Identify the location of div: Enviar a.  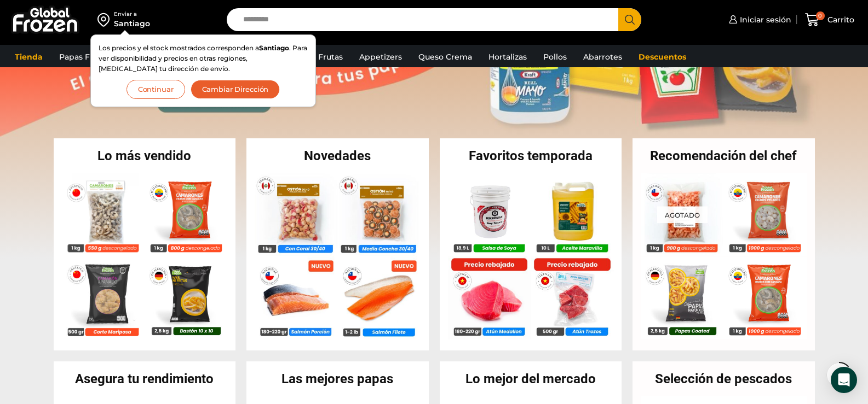
(132, 14).